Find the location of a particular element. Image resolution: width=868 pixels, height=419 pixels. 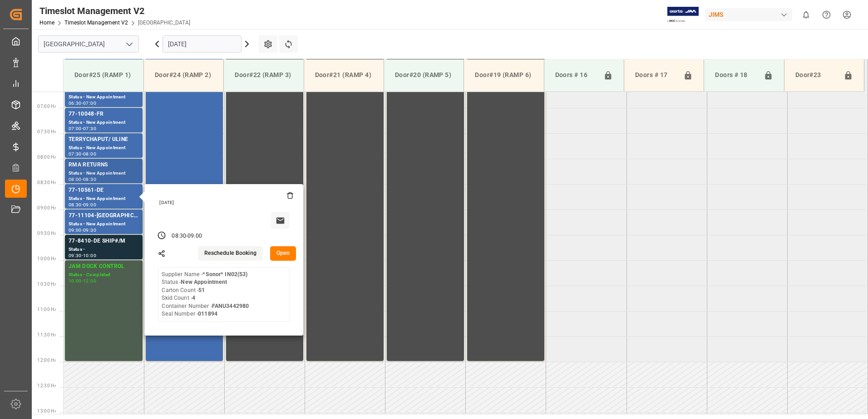

span: 09:00 Hr is located at coordinates (46, 208).